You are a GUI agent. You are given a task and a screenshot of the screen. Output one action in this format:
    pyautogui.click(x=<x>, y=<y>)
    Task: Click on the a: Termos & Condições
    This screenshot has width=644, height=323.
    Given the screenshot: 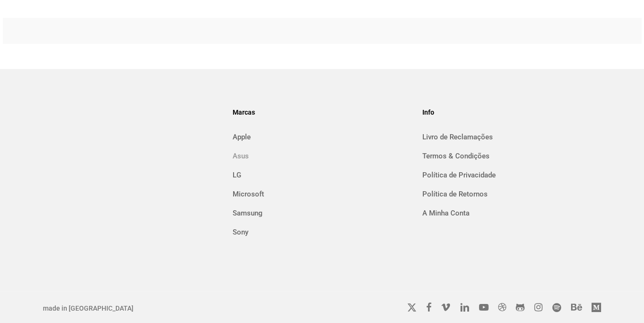 What is the action you would take?
    pyautogui.click(x=511, y=156)
    